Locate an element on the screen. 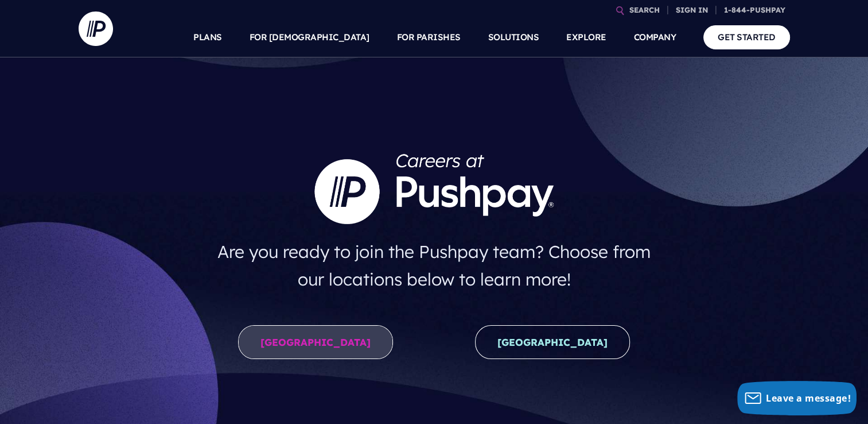 This screenshot has width=868, height=424. a: GET STARTED is located at coordinates (746, 37).